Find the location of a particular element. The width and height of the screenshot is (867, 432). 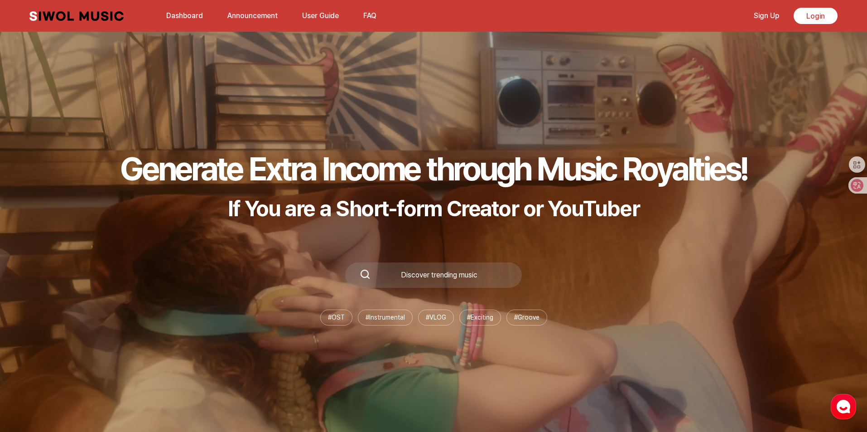

button: FAQ is located at coordinates (370, 16).